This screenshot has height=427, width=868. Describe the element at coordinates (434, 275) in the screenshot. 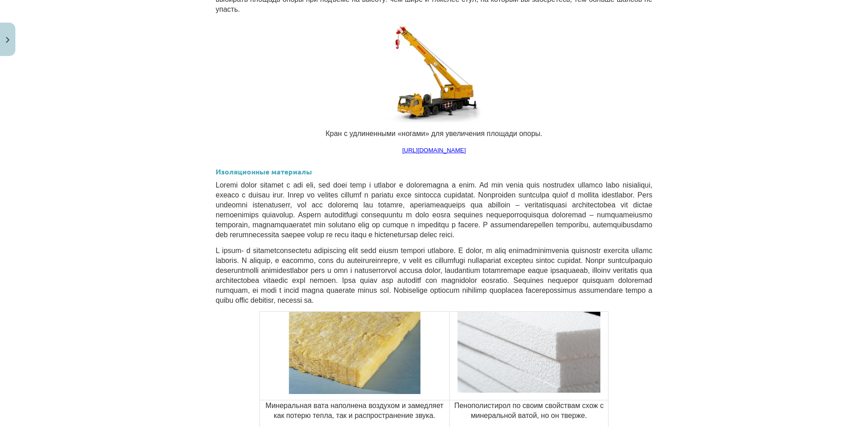

I see `font: L ipsum- d sitametconsectetu adipiscing elit sedd eiusm tempori utlabore. E dolor, m aliq enimadm...` at that location.